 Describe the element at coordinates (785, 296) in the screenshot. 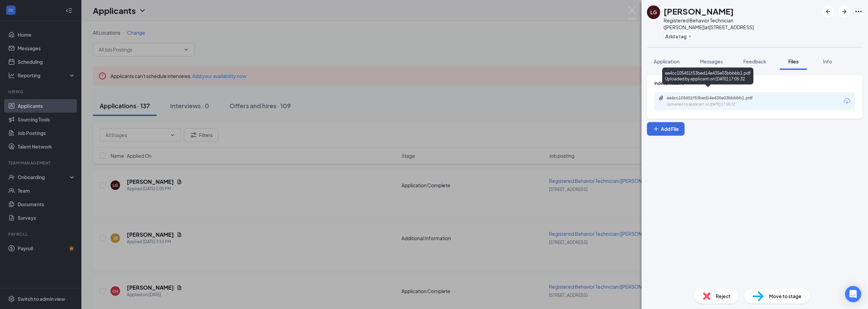

I see `span: Move to stage` at that location.